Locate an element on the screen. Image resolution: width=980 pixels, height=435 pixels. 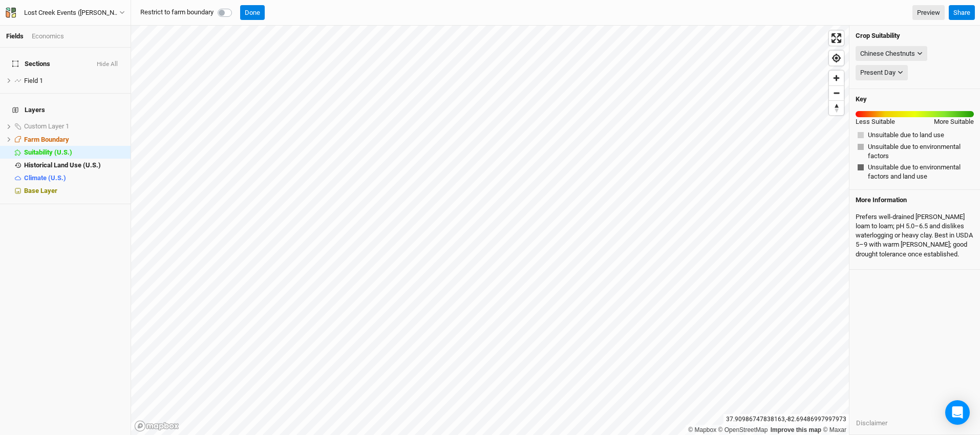
h4: Crop Suitability is located at coordinates (914, 36).